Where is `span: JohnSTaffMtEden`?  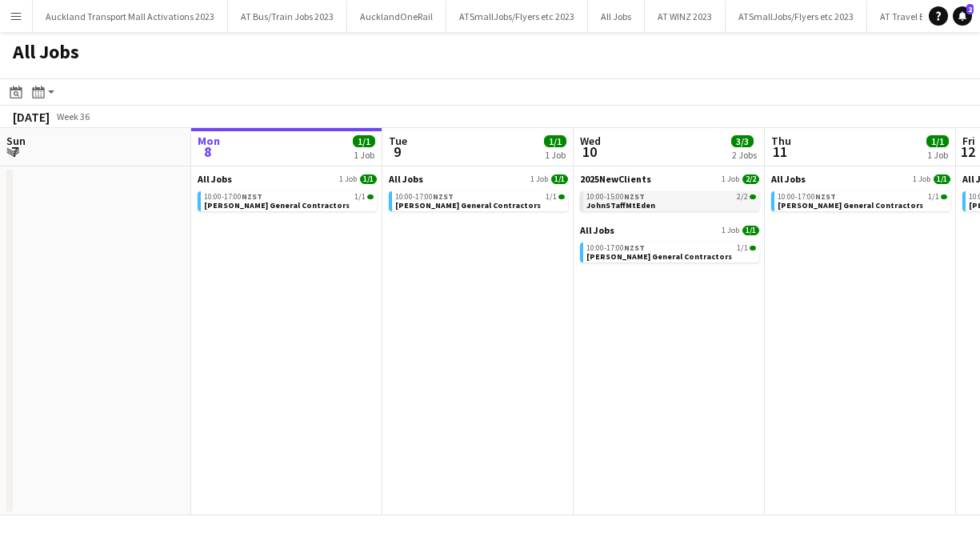
span: JohnSTaffMtEden is located at coordinates (620, 205).